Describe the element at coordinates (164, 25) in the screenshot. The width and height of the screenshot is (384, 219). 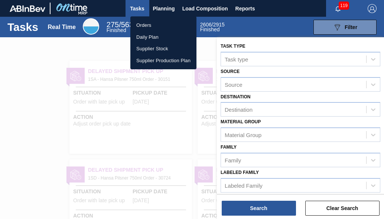
I see `li: Orders` at that location.